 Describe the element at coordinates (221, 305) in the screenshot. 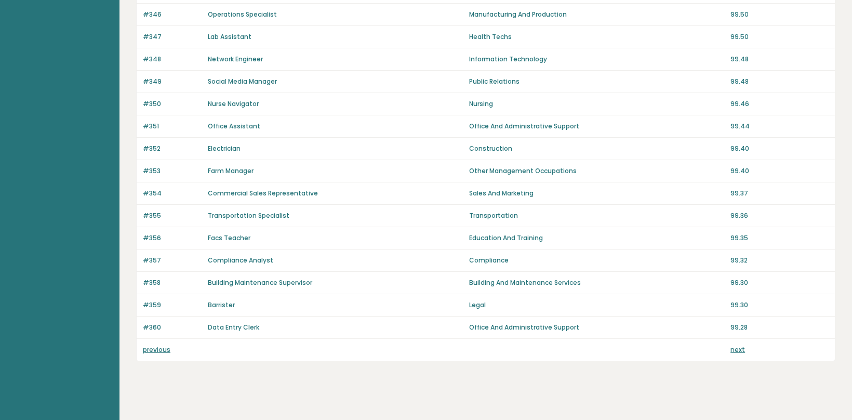

I see `a: Barrister` at that location.